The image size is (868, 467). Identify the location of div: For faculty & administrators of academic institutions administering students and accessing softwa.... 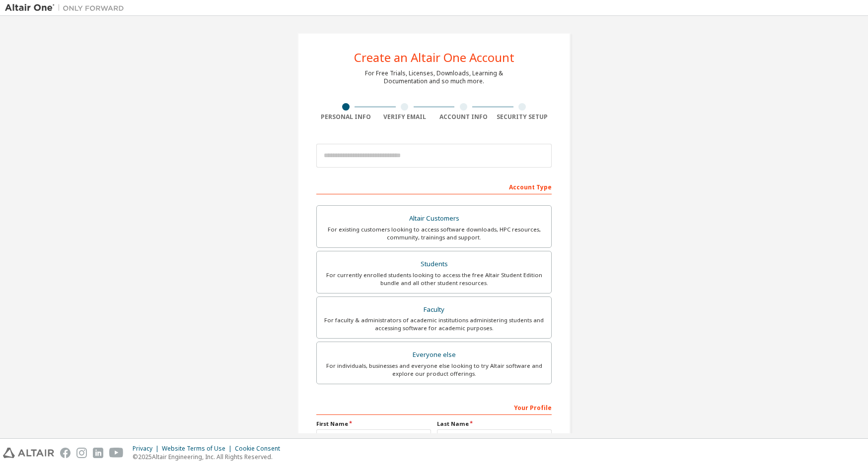
(434, 324).